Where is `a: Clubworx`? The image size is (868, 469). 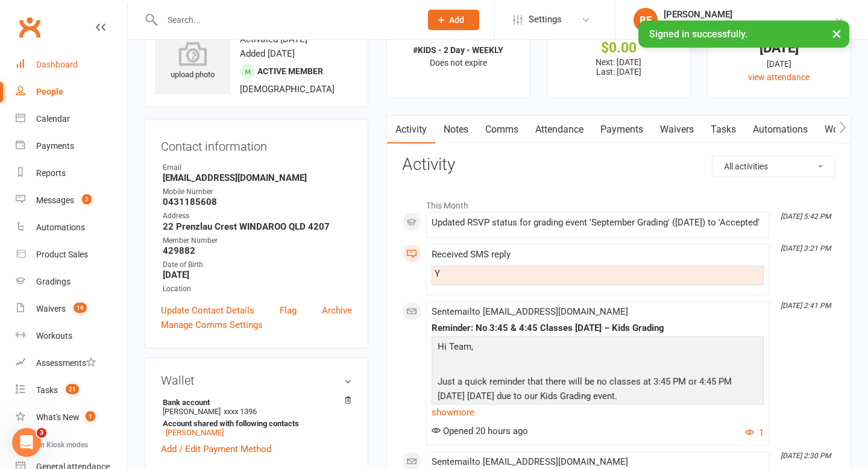
a: Clubworx is located at coordinates (29, 27).